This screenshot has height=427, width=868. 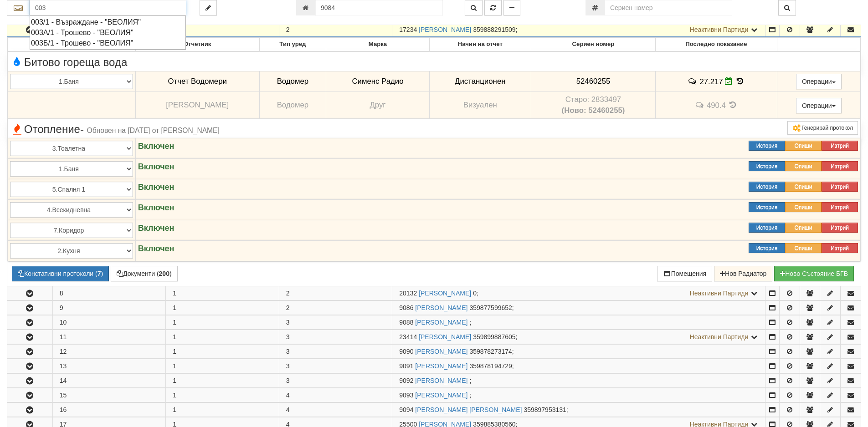 What do you see at coordinates (109, 395) in the screenshot?
I see `td: 15` at bounding box center [109, 395].